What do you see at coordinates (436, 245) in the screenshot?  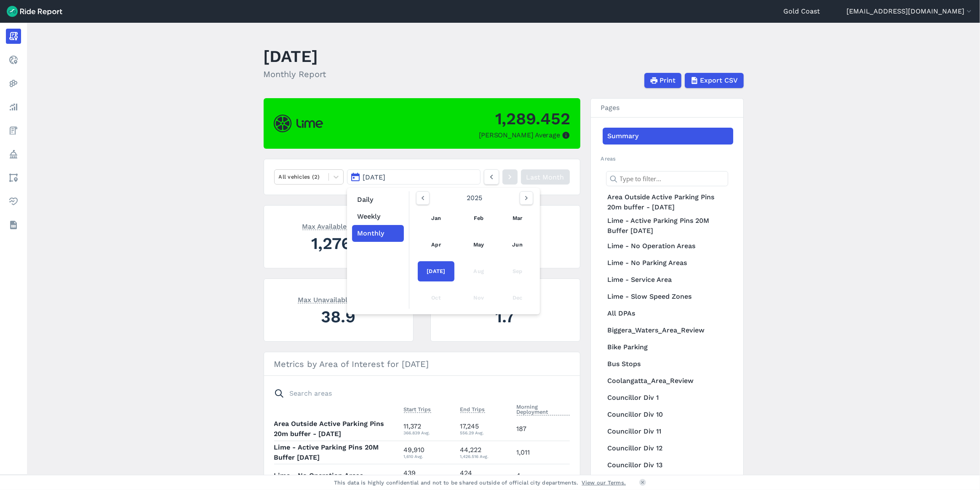 I see `a: Apr` at bounding box center [436, 245].